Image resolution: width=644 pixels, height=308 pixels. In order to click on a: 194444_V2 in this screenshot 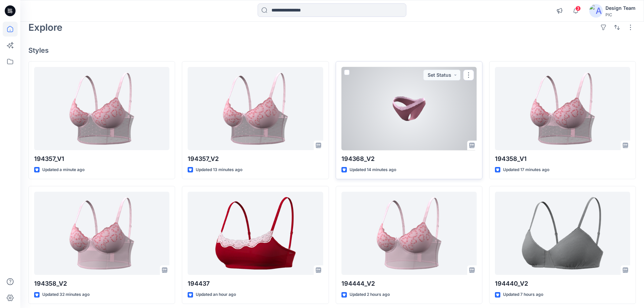, I will do `click(409, 233)`.